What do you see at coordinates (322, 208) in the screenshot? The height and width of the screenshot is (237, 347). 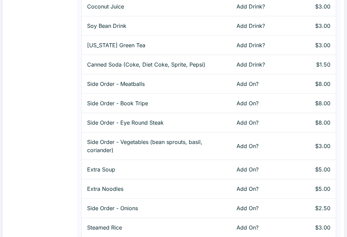 I see `p: $2.50` at bounding box center [322, 208].